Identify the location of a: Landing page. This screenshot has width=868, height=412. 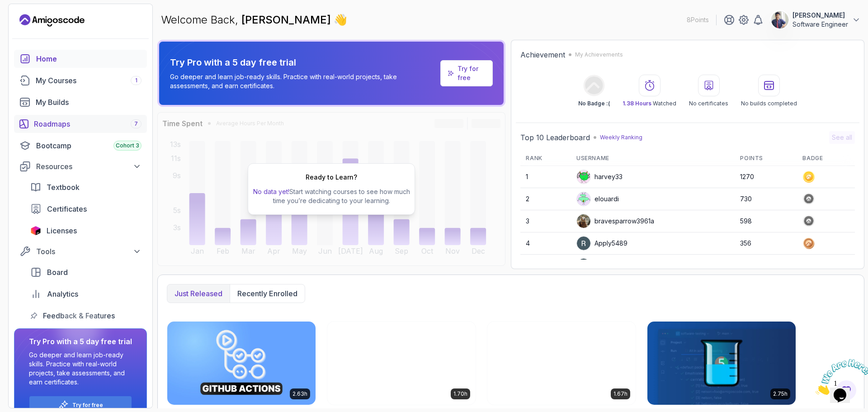
(52, 20).